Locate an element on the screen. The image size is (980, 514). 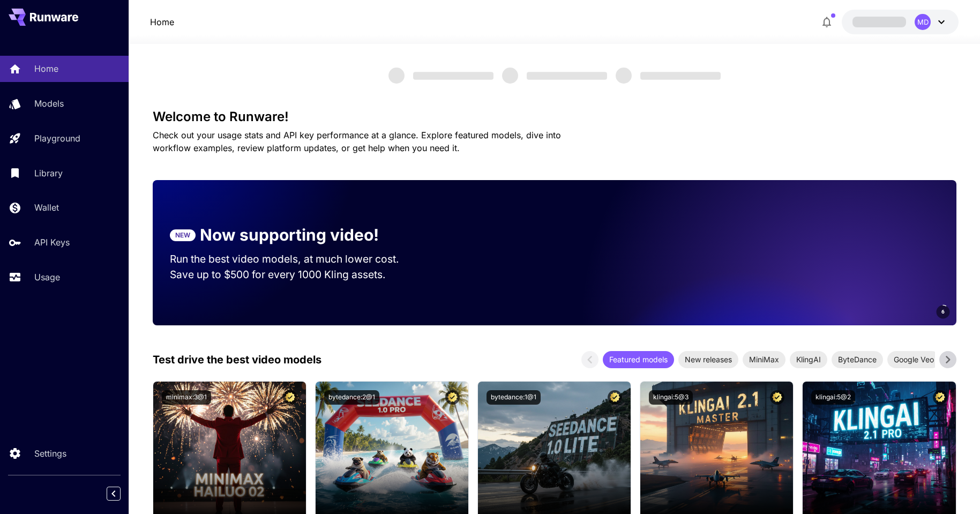
div: Google Veo is located at coordinates (913, 360).